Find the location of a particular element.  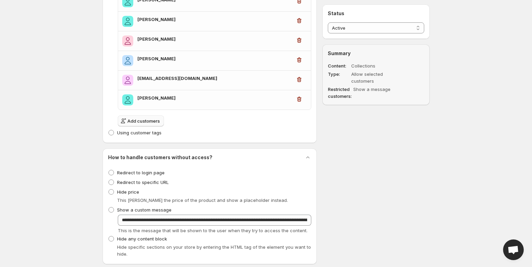

span: Show a custom message is located at coordinates (144, 210).